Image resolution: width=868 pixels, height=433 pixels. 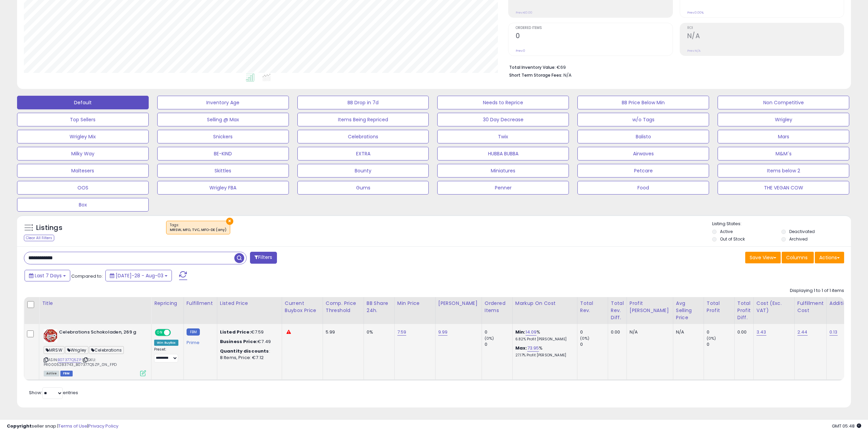 I want to click on div: 5.99, so click(x=342, y=332).